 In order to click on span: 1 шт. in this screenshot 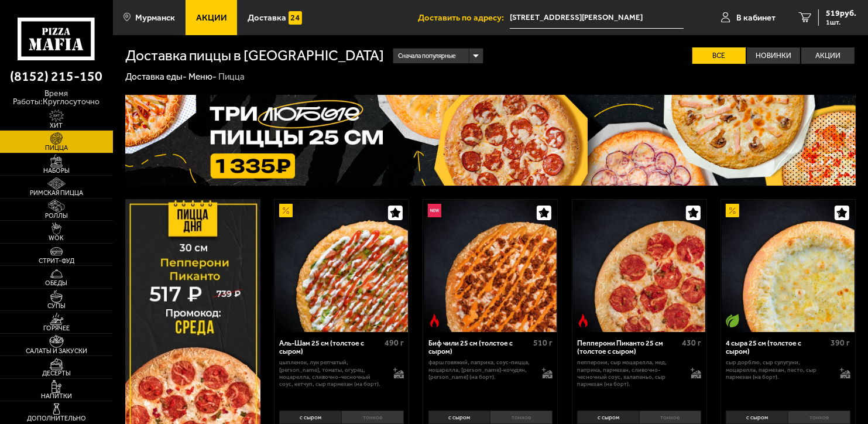, I will do `click(841, 23)`.